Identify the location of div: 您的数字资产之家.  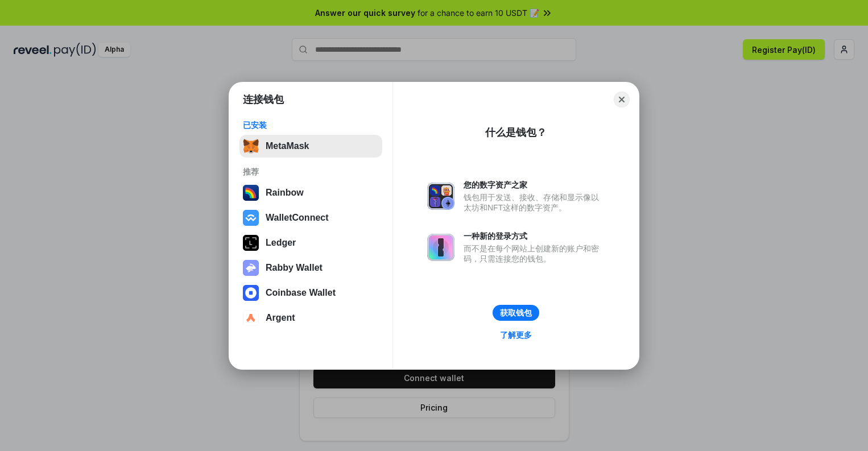
(534, 185).